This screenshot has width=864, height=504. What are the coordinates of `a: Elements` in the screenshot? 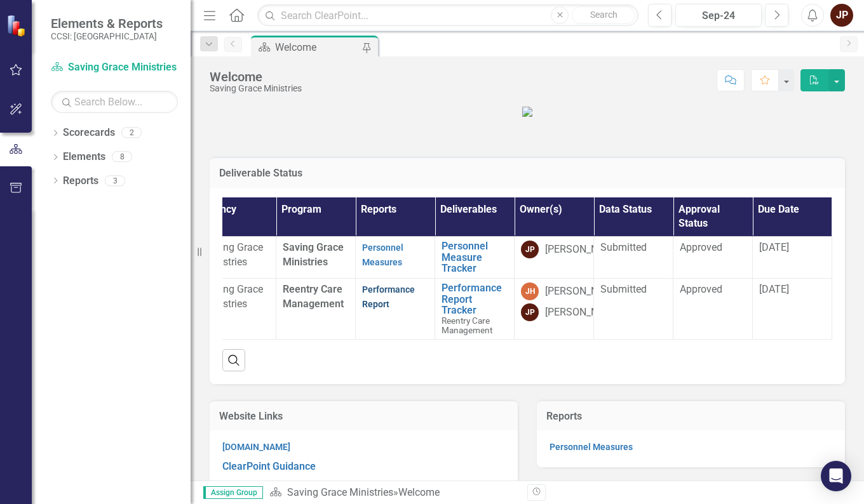 It's located at (84, 157).